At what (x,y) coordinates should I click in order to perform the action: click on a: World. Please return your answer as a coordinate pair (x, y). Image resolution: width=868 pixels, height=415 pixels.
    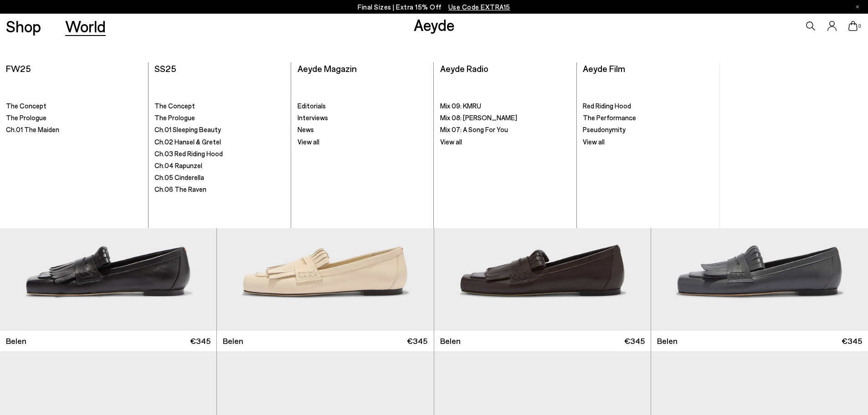
    Looking at the image, I should click on (85, 26).